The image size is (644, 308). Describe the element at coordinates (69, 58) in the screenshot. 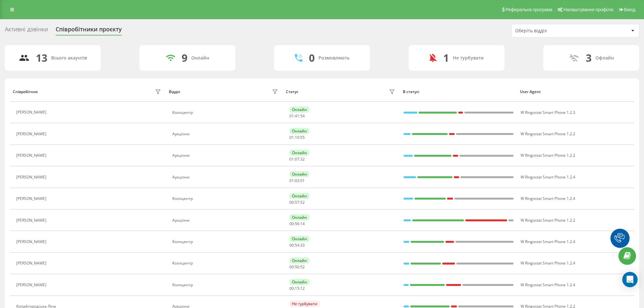

I see `div: Всього акаунтів` at that location.